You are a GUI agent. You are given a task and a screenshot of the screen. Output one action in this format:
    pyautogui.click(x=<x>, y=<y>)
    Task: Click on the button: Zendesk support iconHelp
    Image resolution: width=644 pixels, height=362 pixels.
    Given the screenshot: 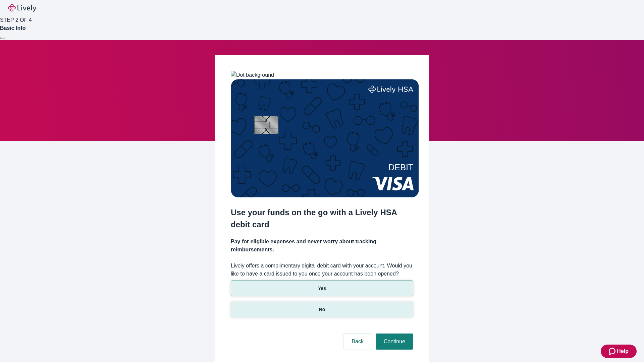 What is the action you would take?
    pyautogui.click(x=619, y=351)
    